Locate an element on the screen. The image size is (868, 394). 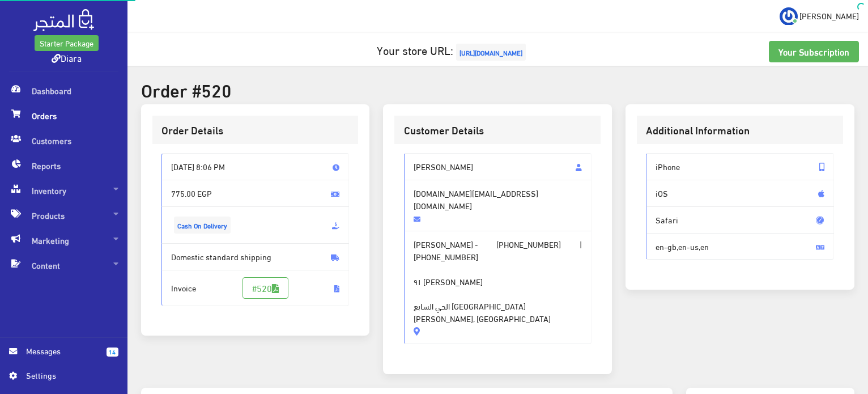
h3: Additional Information is located at coordinates (740, 130).